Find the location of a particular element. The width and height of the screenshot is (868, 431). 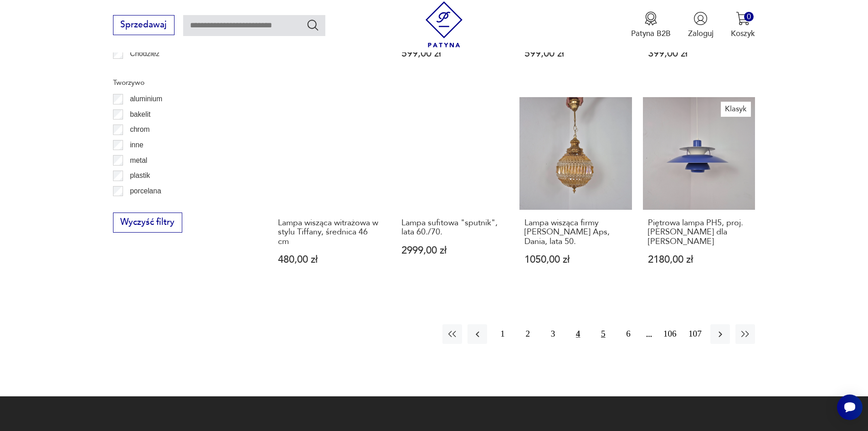

p: porcelana is located at coordinates (145, 191).